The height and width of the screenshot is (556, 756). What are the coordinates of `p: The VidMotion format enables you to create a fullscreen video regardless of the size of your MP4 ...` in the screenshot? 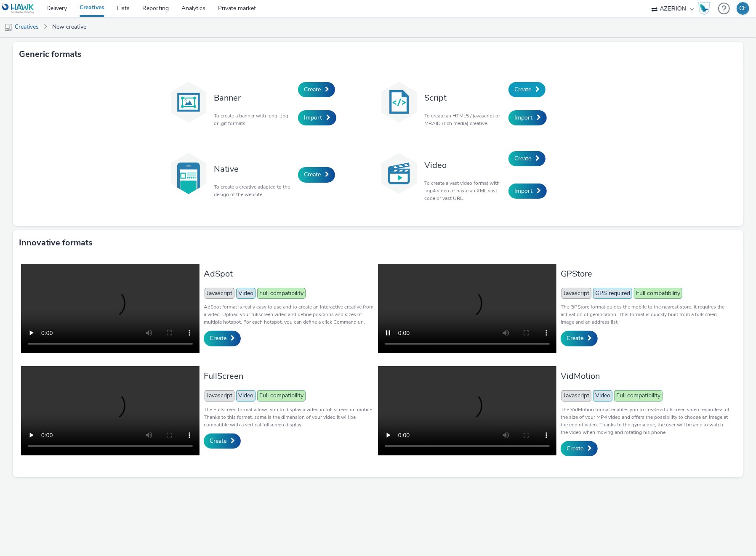 It's located at (646, 421).